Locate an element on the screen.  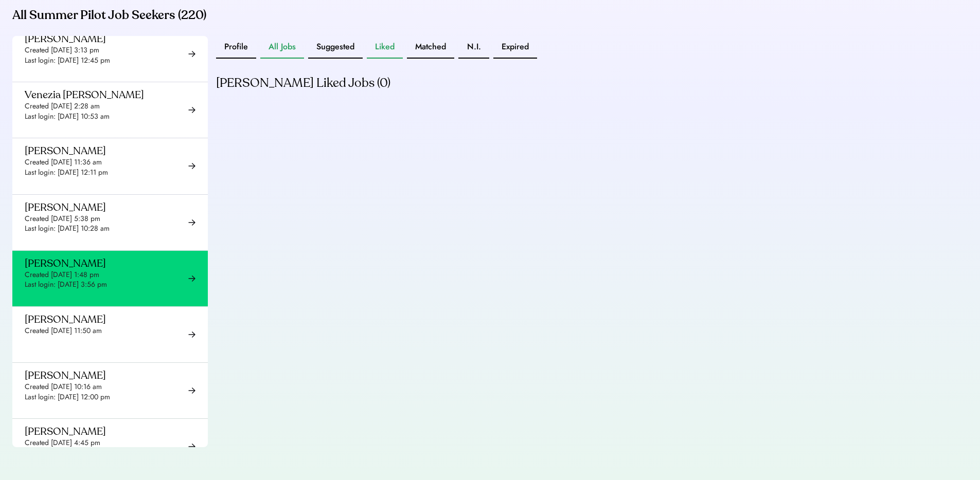
button: N.I. is located at coordinates (473, 47).